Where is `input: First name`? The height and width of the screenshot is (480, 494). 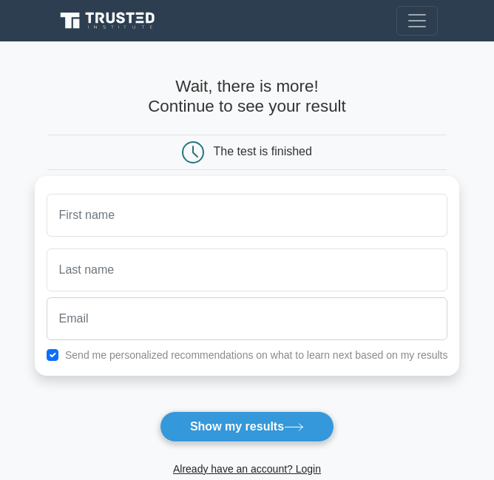 input: First name is located at coordinates (247, 215).